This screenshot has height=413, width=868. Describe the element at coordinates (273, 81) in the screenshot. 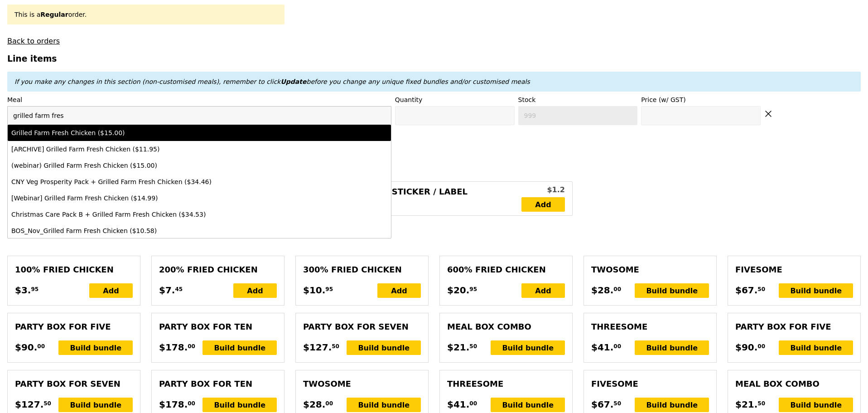

I see `em: If you make any changes in this section (non-customised meals), remember to click before you chan...` at that location.